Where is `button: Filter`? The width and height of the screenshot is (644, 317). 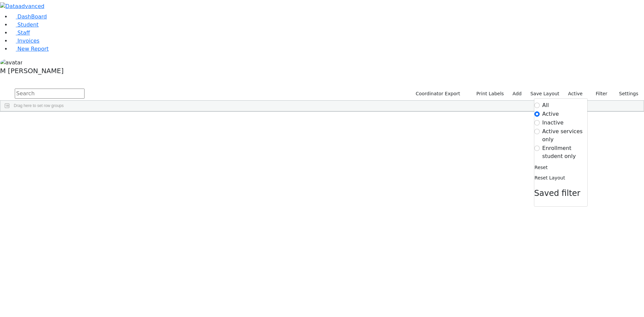
button: Filter is located at coordinates (599, 94).